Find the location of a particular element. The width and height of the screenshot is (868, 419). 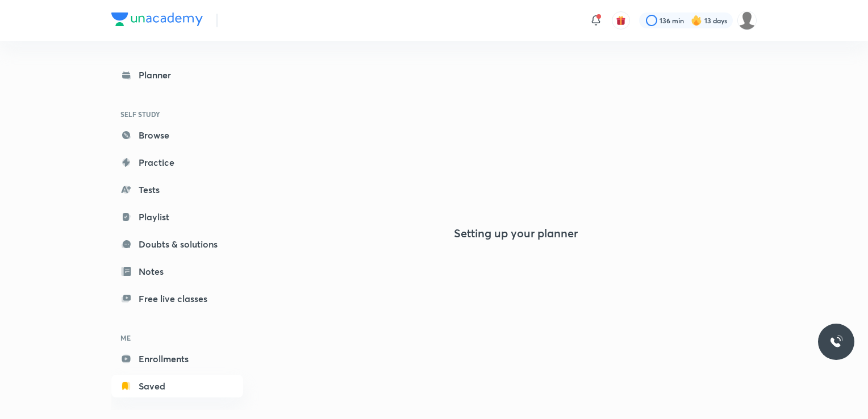

h4: Setting up your planner is located at coordinates (516, 233).